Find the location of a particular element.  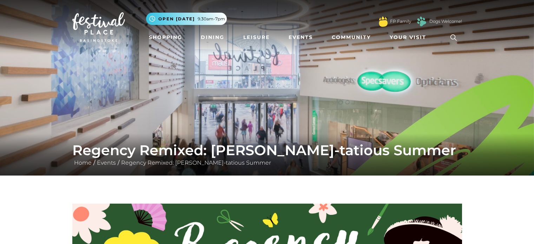

a: Home is located at coordinates (83, 163).